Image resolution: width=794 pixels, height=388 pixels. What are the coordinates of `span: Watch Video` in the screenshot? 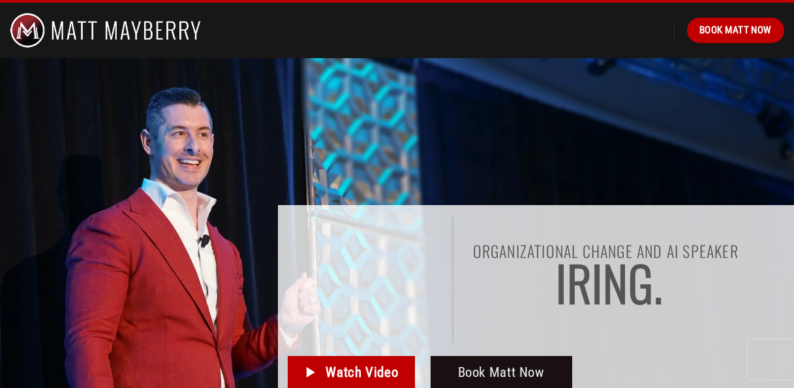 It's located at (361, 372).